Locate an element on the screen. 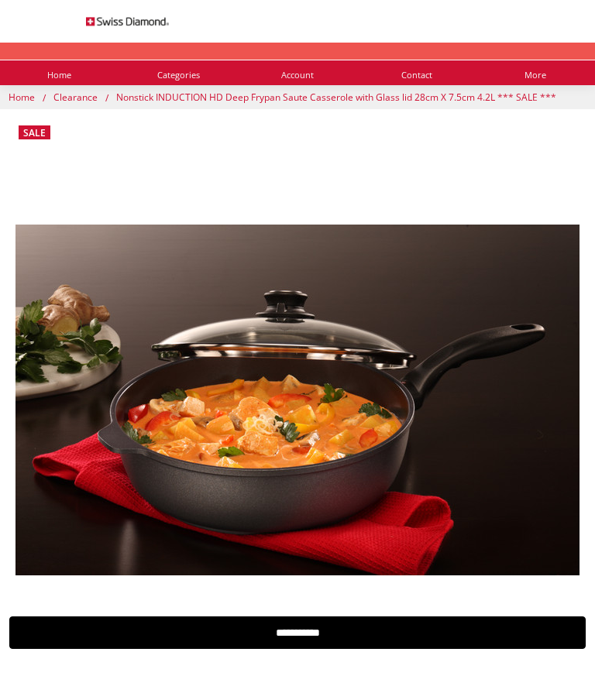  span: Account is located at coordinates (297, 75).